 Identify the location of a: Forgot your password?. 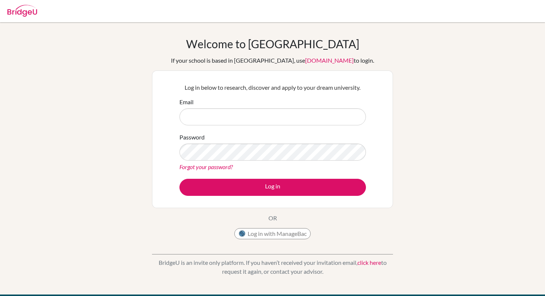
(206, 166).